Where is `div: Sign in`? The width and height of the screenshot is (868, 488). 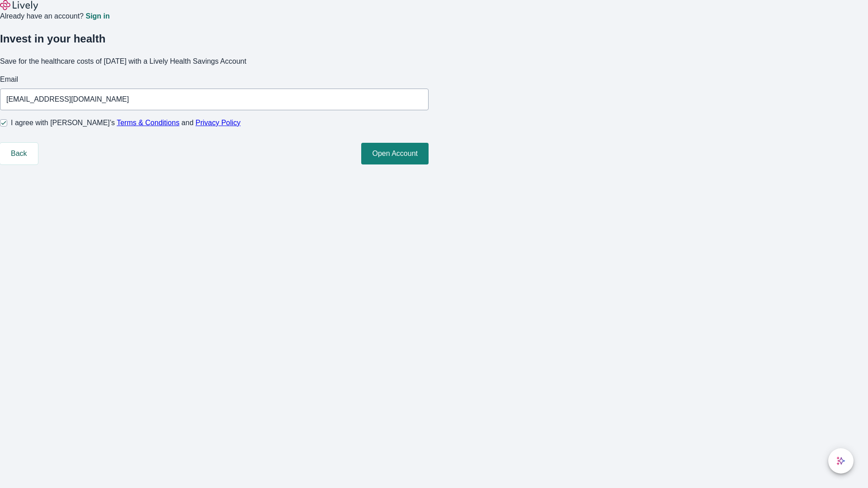 div: Sign in is located at coordinates (98, 16).